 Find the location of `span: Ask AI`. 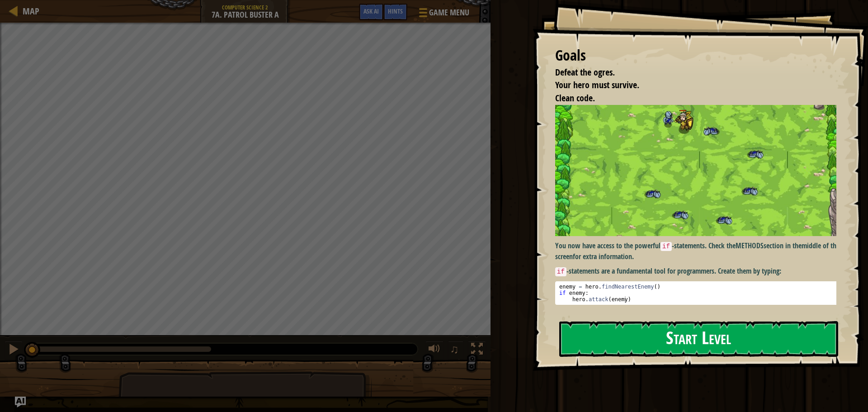

span: Ask AI is located at coordinates (371, 11).